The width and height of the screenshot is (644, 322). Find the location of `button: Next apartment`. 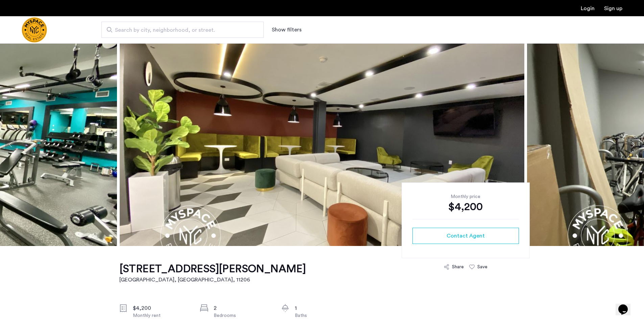

button: Next apartment is located at coordinates (633, 145).